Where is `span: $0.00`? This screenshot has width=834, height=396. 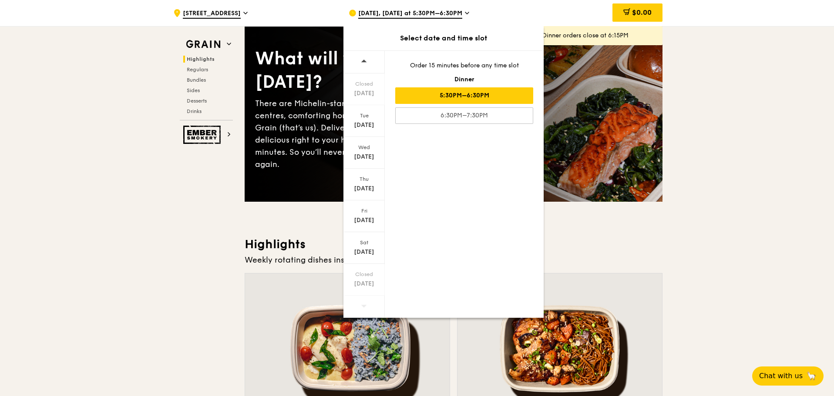 span: $0.00 is located at coordinates (641, 12).